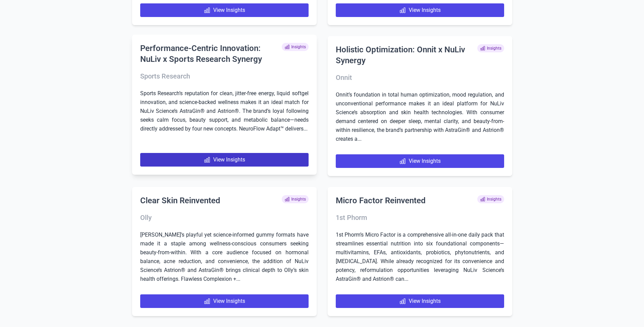 The height and width of the screenshot is (327, 644). What do you see at coordinates (420, 77) in the screenshot?
I see `h3: Onnit` at bounding box center [420, 77].